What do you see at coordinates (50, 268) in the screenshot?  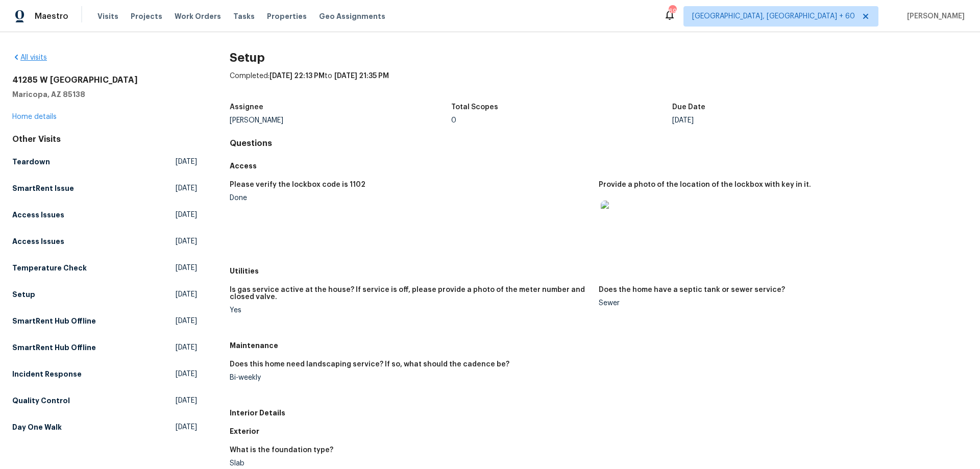 I see `h5: Temperature Check` at bounding box center [50, 268].